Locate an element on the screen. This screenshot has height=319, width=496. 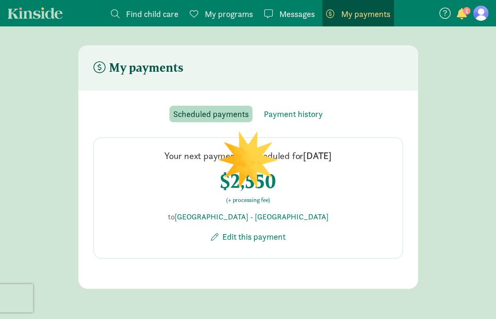
a: Kinside is located at coordinates (35, 13).